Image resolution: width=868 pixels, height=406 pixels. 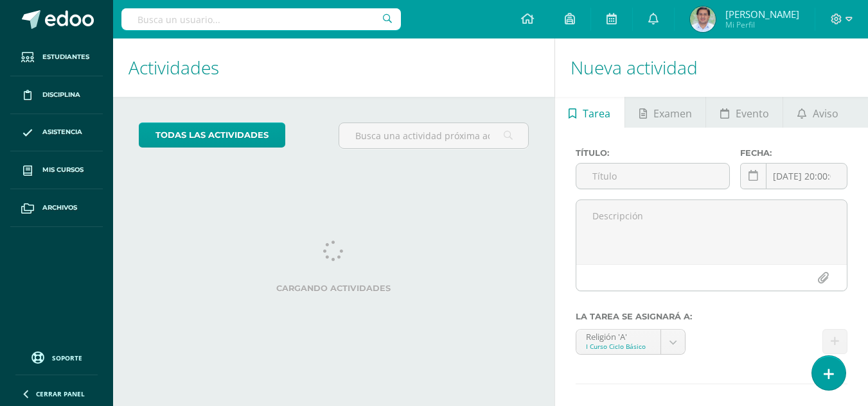 I want to click on a: Evento, so click(x=745, y=113).